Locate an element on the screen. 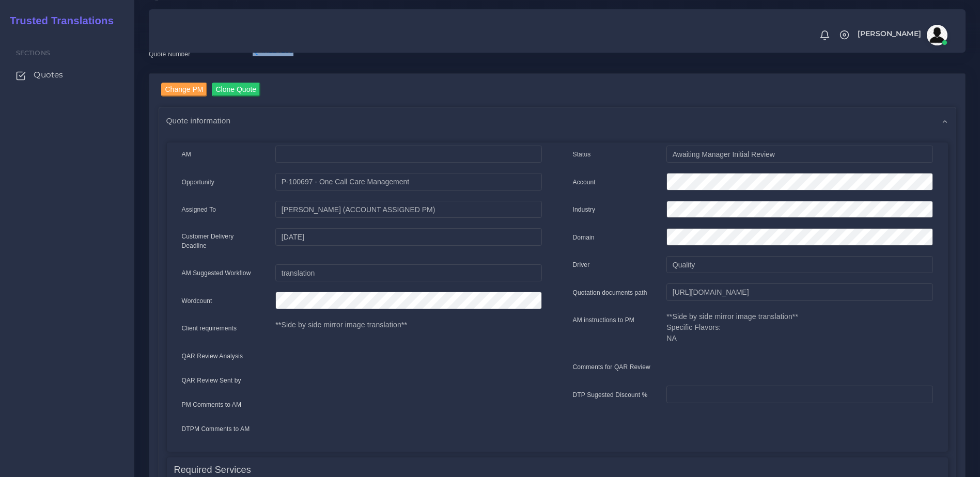 The width and height of the screenshot is (980, 477). label: AM Suggested Workflow is located at coordinates (217, 273).